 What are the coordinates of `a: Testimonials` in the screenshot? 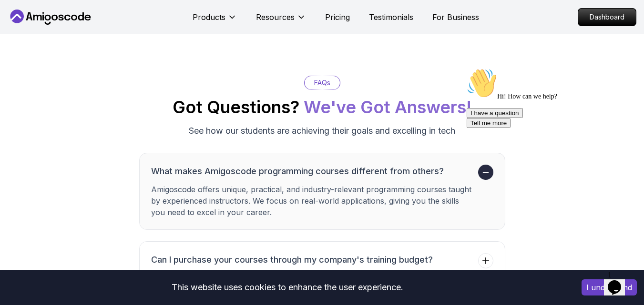 It's located at (391, 17).